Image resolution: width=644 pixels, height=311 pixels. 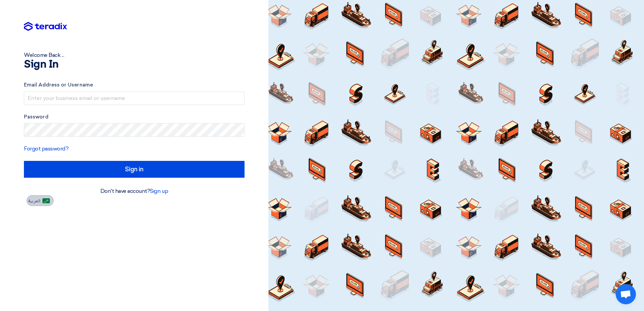 I want to click on img: ar-AR.png, so click(x=46, y=200).